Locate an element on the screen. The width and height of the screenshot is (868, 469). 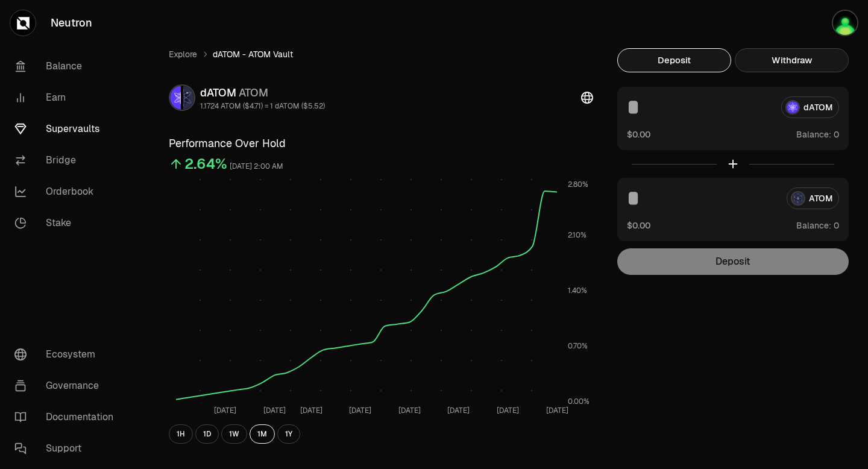
a: Bridge is located at coordinates (67, 160).